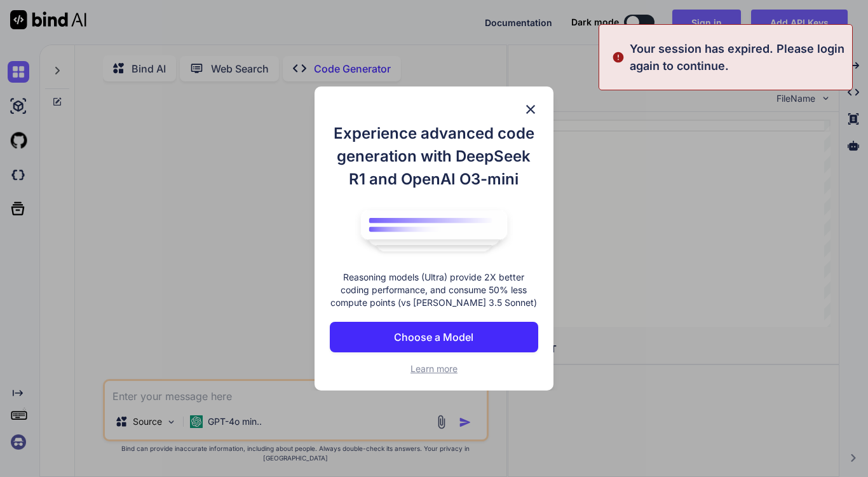 The image size is (868, 477). What do you see at coordinates (433, 336) in the screenshot?
I see `p: Choose a Model` at bounding box center [433, 336].